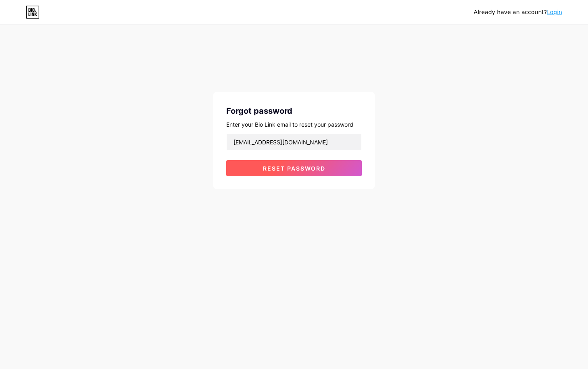  Describe the element at coordinates (294, 168) in the screenshot. I see `span: Reset password` at that location.